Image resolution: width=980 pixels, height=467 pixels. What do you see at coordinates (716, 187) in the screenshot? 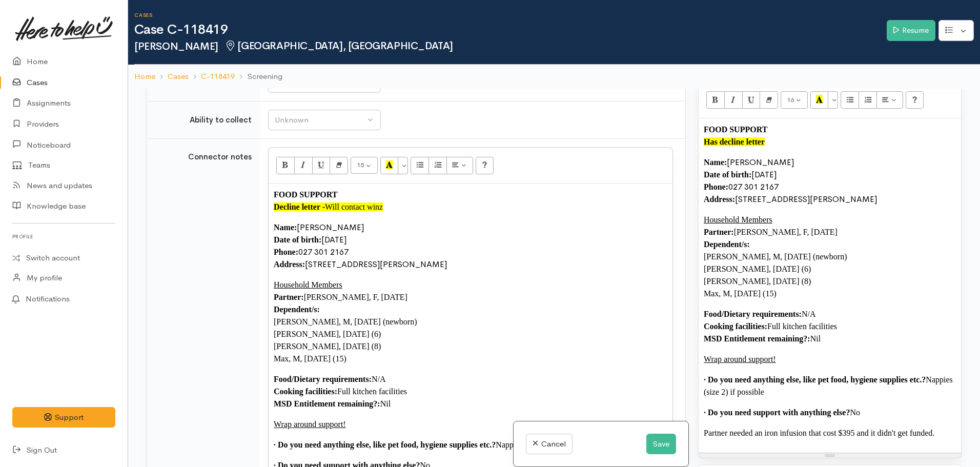
I see `b: Phone:` at bounding box center [716, 187].